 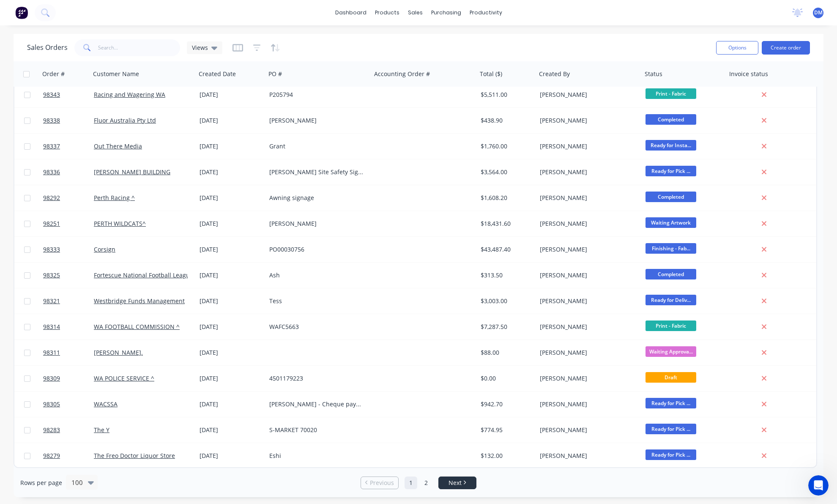 What do you see at coordinates (411, 483) in the screenshot?
I see `a: Page 1 is your current page` at bounding box center [411, 483].